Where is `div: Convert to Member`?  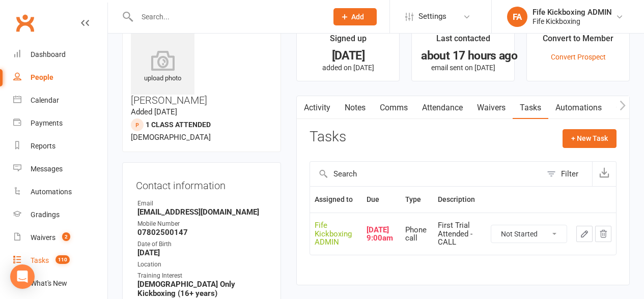 div: Convert to Member is located at coordinates (578, 41).